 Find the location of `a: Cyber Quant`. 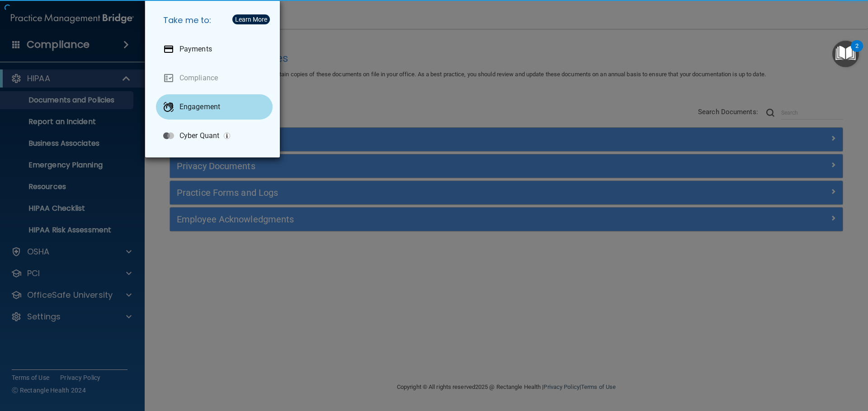

a: Cyber Quant is located at coordinates (214, 136).